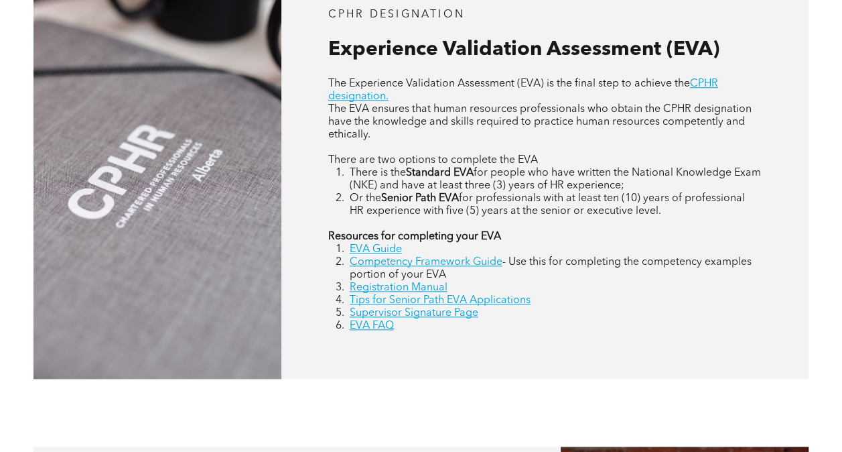 The width and height of the screenshot is (842, 452). What do you see at coordinates (426, 262) in the screenshot?
I see `a: Competency Framework Guide` at bounding box center [426, 262].